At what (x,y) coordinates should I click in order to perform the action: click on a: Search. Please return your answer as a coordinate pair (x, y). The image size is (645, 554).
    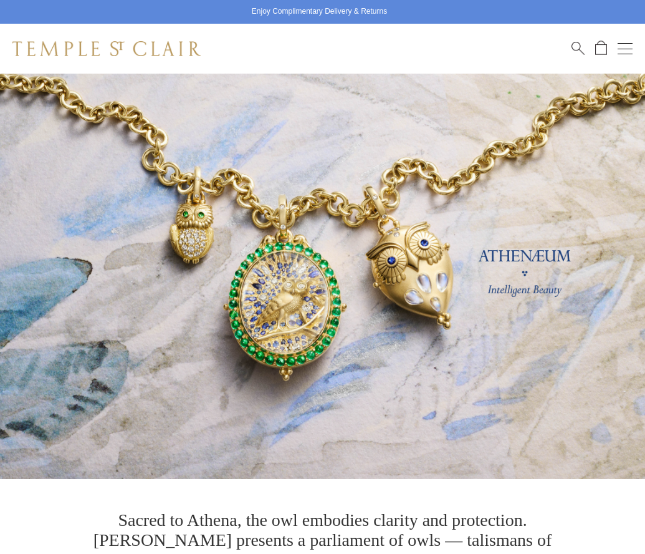
    Looking at the image, I should click on (578, 48).